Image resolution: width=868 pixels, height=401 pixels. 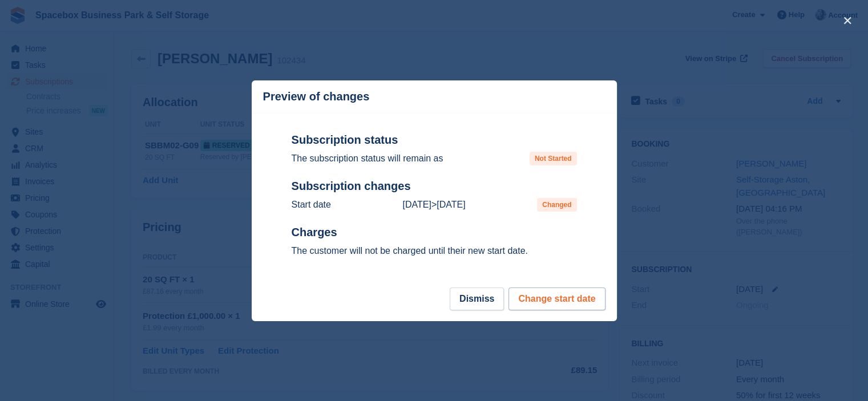 I want to click on button: Dismiss, so click(x=477, y=298).